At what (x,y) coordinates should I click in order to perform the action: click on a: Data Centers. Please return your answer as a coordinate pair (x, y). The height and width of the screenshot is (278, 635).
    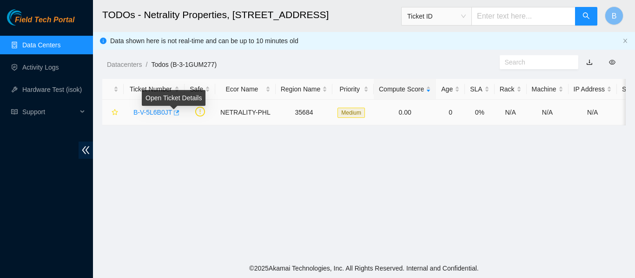
    Looking at the image, I should click on (41, 45).